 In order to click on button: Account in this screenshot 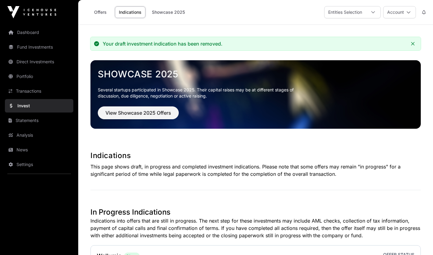, I will do `click(399, 12)`.